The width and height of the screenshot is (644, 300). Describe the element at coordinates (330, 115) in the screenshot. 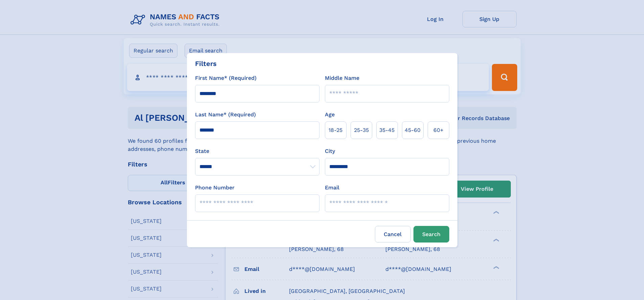

I see `label: Age` at that location.